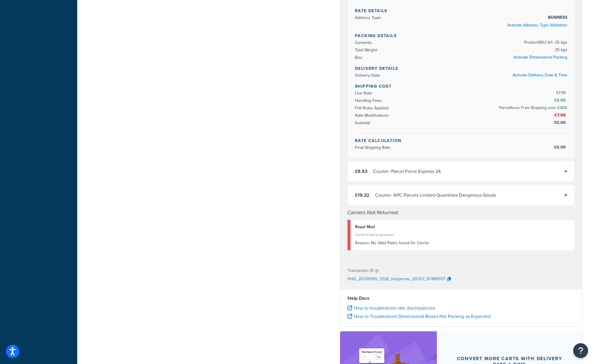  Describe the element at coordinates (560, 115) in the screenshot. I see `span: -£7.99` at that location.